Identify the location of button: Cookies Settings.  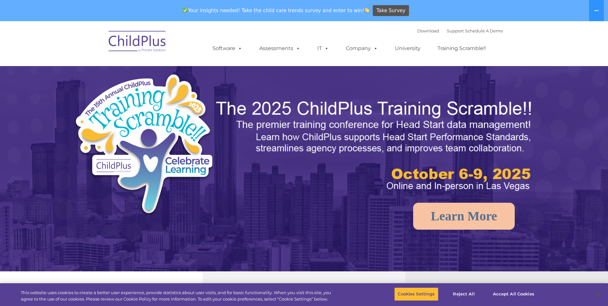
(416, 294).